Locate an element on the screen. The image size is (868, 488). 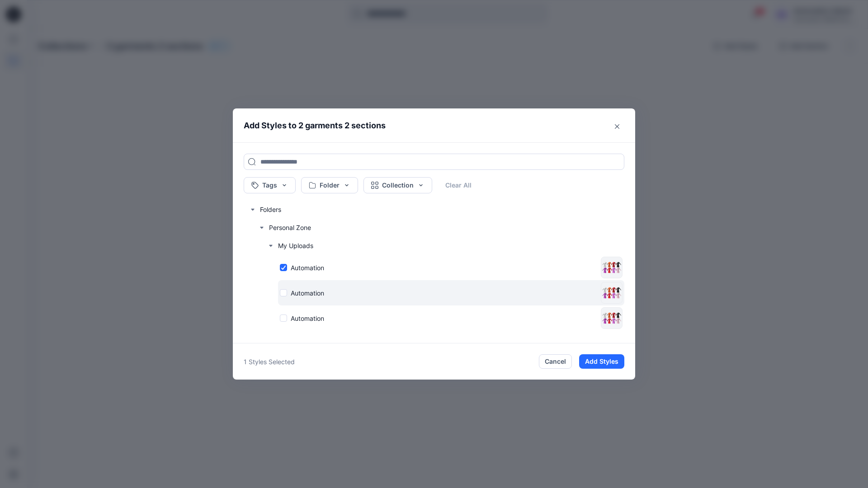
p: 1 Styles Selected is located at coordinates (269, 362).